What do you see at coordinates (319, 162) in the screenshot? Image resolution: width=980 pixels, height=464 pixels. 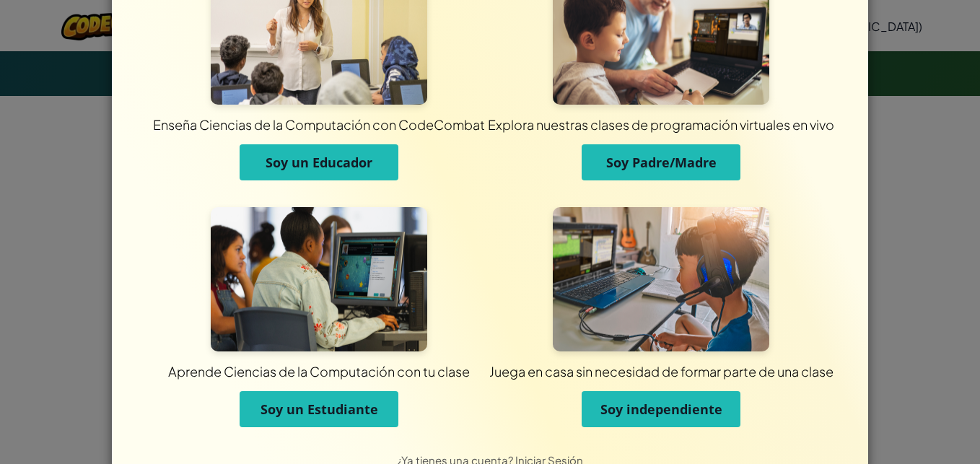 I see `button: Soy un Educador` at bounding box center [319, 162].